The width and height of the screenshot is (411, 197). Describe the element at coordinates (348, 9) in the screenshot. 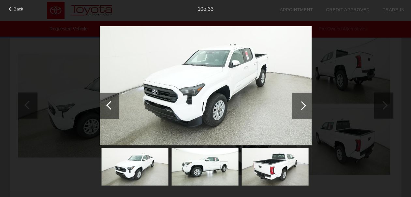

I see `a: Credit Approved` at that location.